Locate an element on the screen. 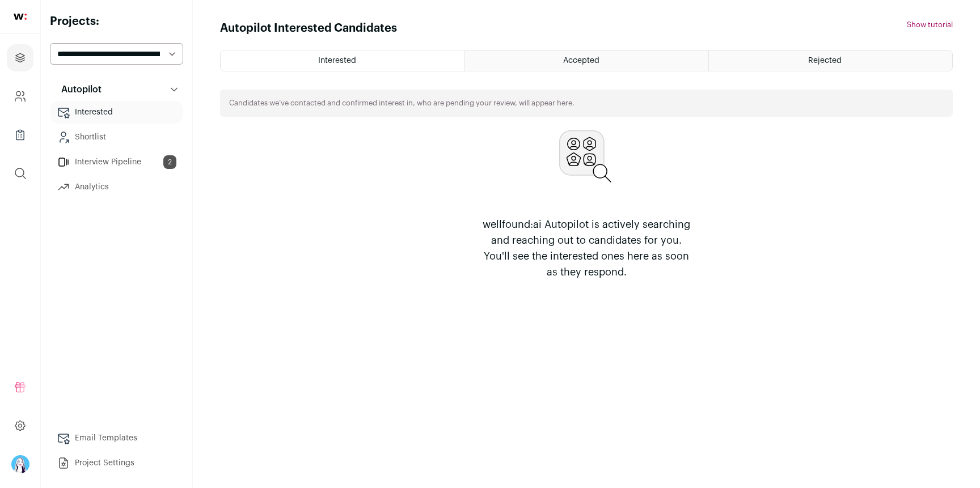  a: Company Lists is located at coordinates (20, 135).